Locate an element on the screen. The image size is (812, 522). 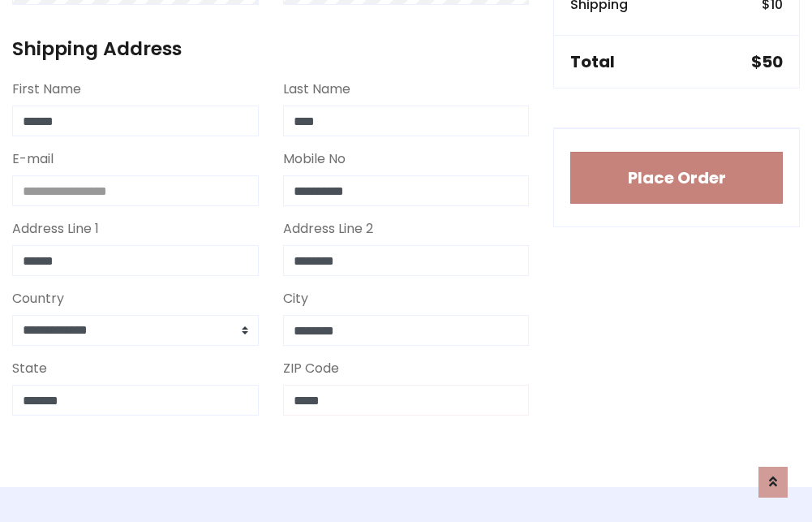
label: Country is located at coordinates (38, 299).